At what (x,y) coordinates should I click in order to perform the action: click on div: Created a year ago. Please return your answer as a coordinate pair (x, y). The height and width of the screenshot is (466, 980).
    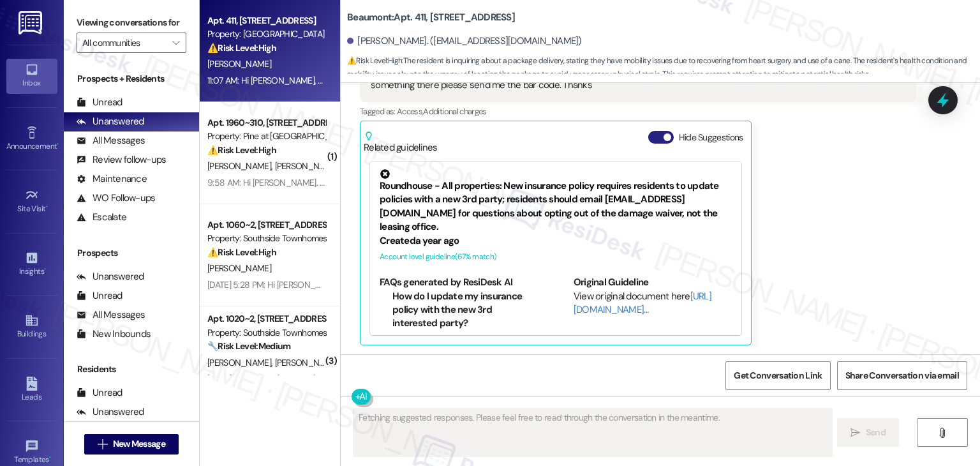
    Looking at the image, I should click on (556, 240).